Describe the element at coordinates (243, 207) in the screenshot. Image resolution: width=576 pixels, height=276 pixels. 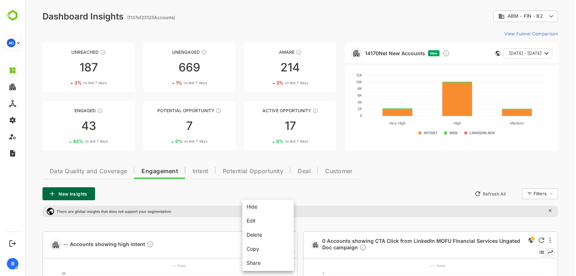
I see `li: Hide` at that location.